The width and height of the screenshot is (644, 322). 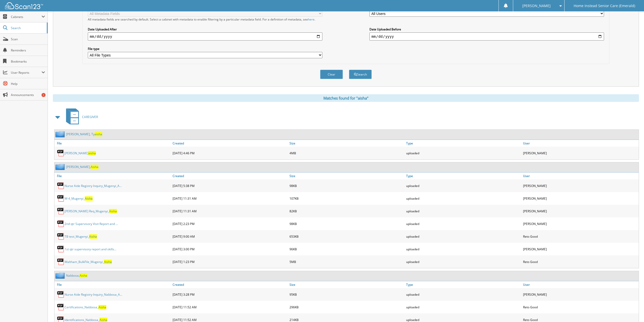 What do you see at coordinates (91, 249) in the screenshot?
I see `a: 1st qtr supervisory report and skills...` at bounding box center [91, 249].